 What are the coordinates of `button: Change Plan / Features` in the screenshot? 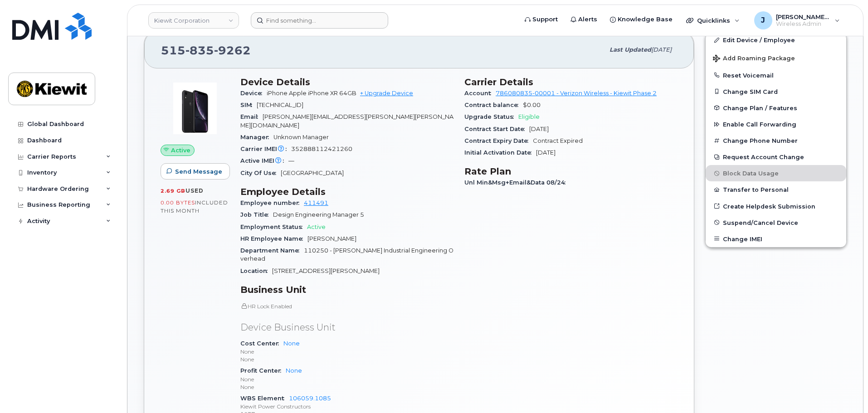 It's located at (776, 108).